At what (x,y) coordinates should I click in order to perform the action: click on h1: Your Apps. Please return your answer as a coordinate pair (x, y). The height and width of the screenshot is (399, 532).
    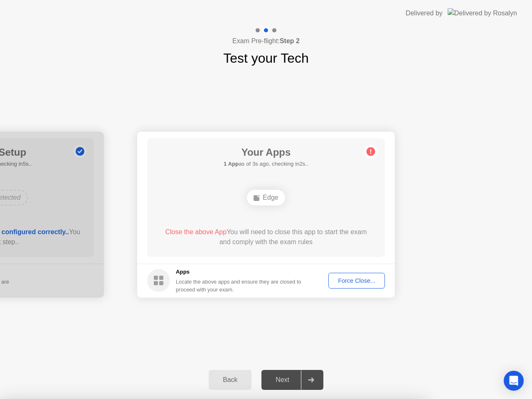
    Looking at the image, I should click on (266, 152).